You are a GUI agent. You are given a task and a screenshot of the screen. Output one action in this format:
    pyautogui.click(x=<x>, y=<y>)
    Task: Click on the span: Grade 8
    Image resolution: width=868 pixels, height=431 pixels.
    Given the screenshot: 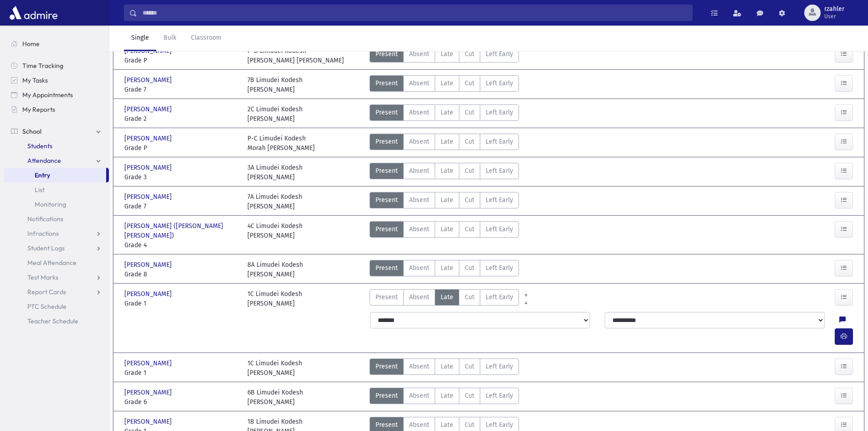 What is the action you would take?
    pyautogui.click(x=181, y=274)
    